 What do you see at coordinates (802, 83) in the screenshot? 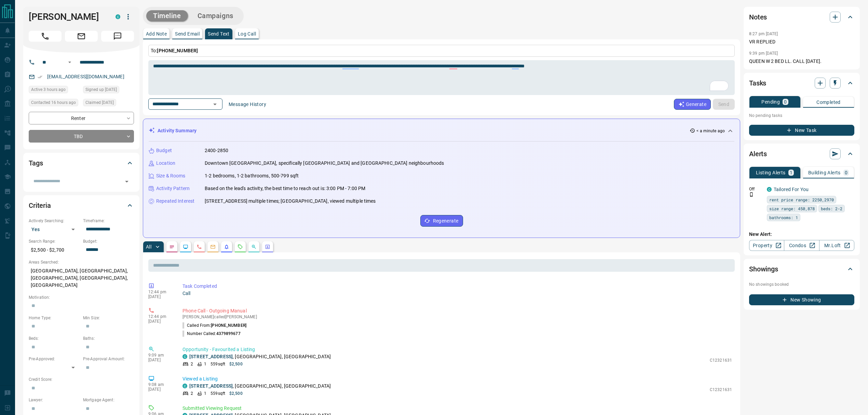
I see `div: Tasks` at bounding box center [802, 83].